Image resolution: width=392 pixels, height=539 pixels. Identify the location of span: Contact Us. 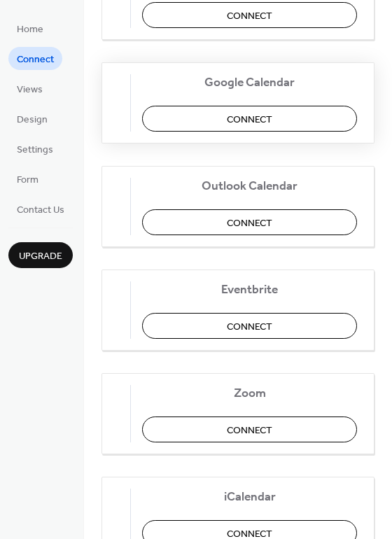
(41, 210).